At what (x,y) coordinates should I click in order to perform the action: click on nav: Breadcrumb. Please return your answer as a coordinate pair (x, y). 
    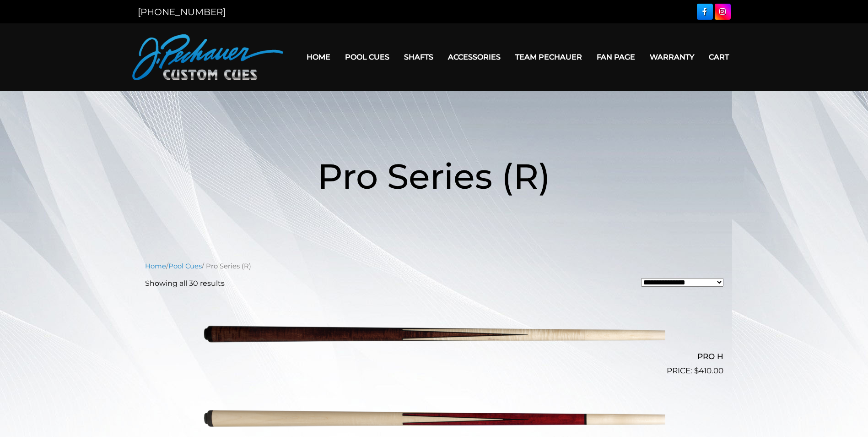
    Looking at the image, I should click on (434, 266).